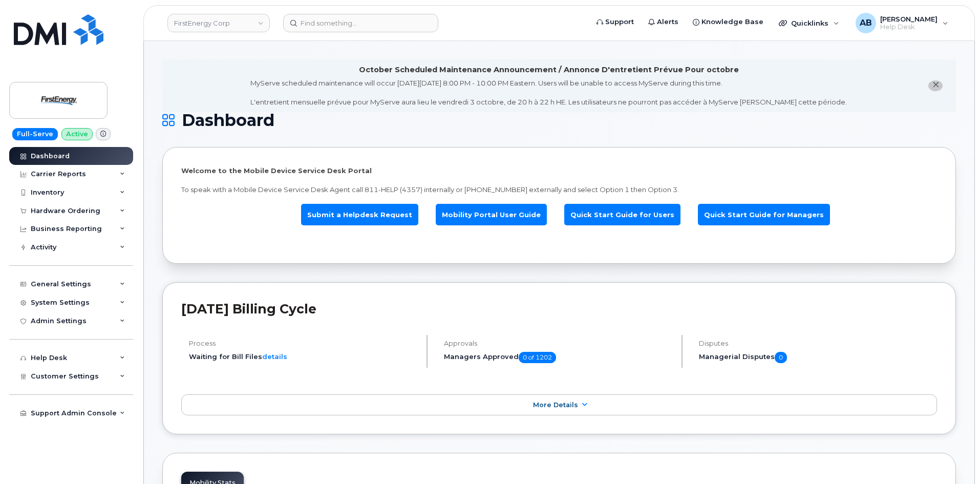  What do you see at coordinates (818, 357) in the screenshot?
I see `h5: Managerial Disputes` at bounding box center [818, 357].